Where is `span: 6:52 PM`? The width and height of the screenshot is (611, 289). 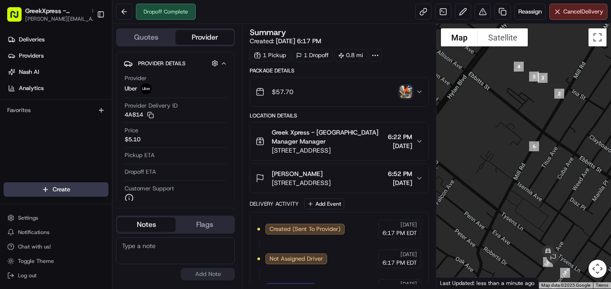
span: 6:52 PM is located at coordinates (400, 174).